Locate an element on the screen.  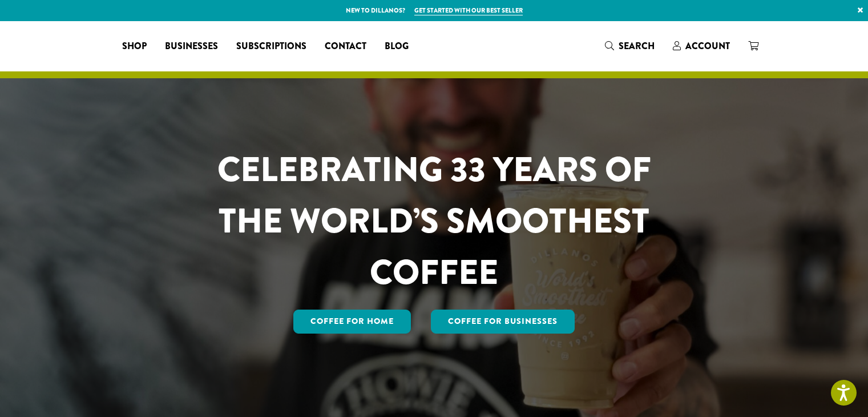
span: Search is located at coordinates (637, 46).